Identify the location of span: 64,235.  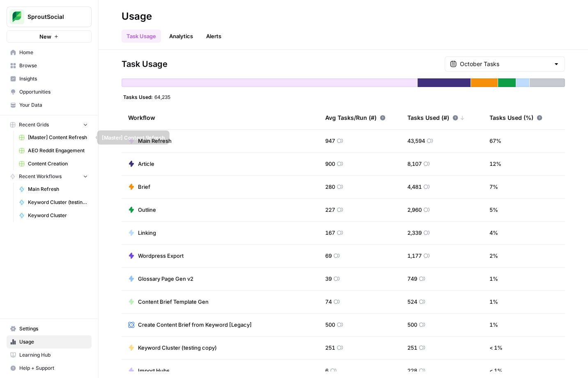
(162, 97).